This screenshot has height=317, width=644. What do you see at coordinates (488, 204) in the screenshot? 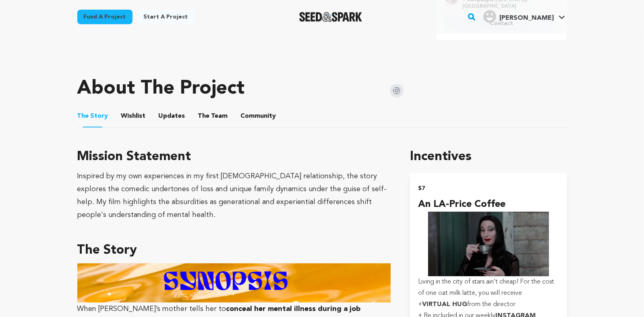
I see `h4: An LA-price Coffee` at bounding box center [488, 204].